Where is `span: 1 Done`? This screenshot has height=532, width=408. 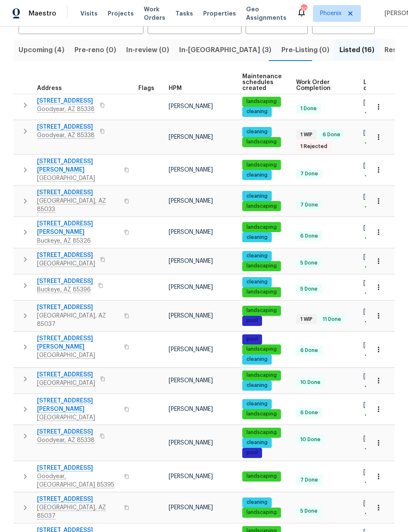 span: 1 Done is located at coordinates (308, 109).